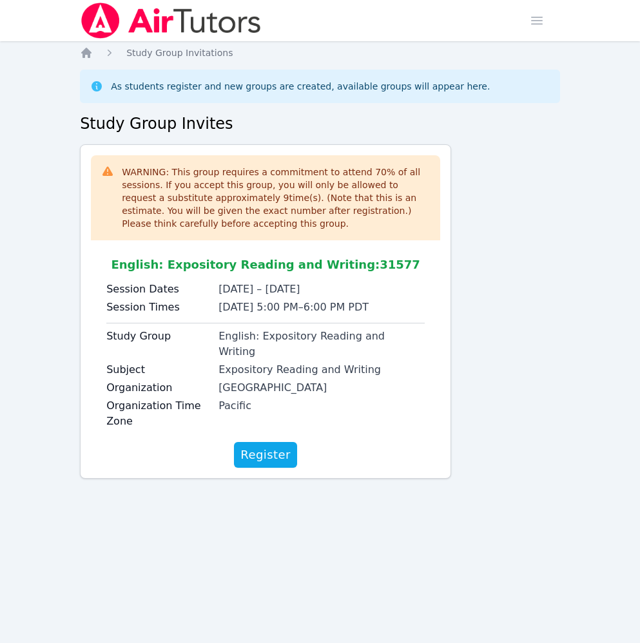 This screenshot has width=640, height=643. I want to click on h2: Study Group Invites, so click(320, 124).